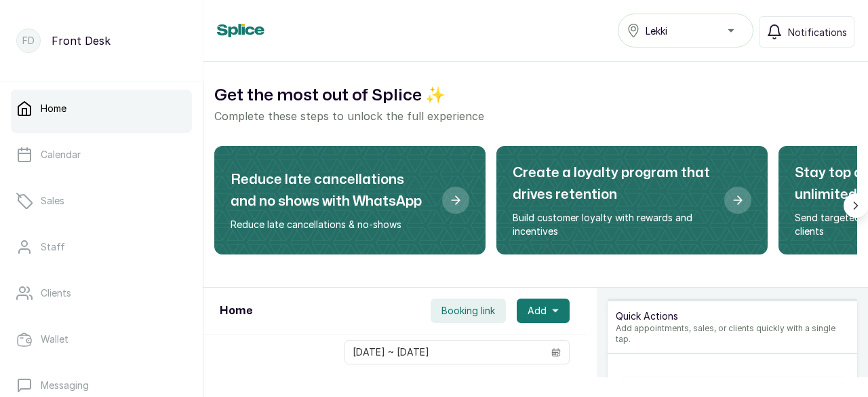 The width and height of the screenshot is (868, 397). What do you see at coordinates (543, 311) in the screenshot?
I see `button: Add` at bounding box center [543, 311].